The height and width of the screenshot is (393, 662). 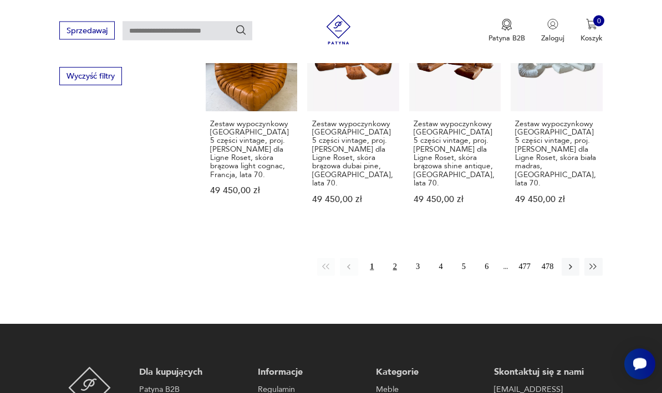 What do you see at coordinates (552, 38) in the screenshot?
I see `p: Zaloguj` at bounding box center [552, 38].